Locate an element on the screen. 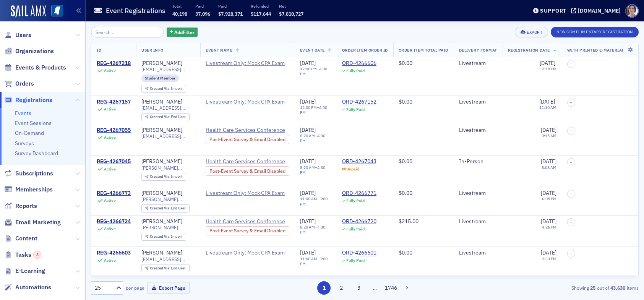 This screenshot has height=300, width=644. div: Showing out of items is located at coordinates (549, 287).